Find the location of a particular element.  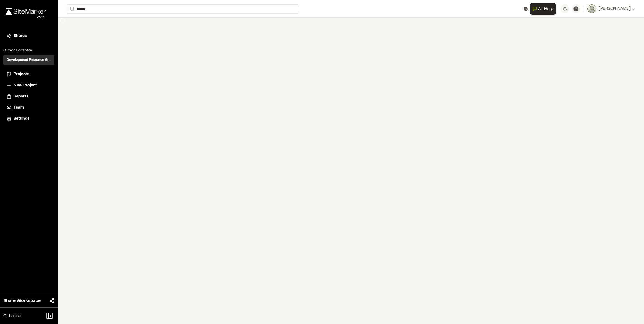

img: User is located at coordinates (592, 9).